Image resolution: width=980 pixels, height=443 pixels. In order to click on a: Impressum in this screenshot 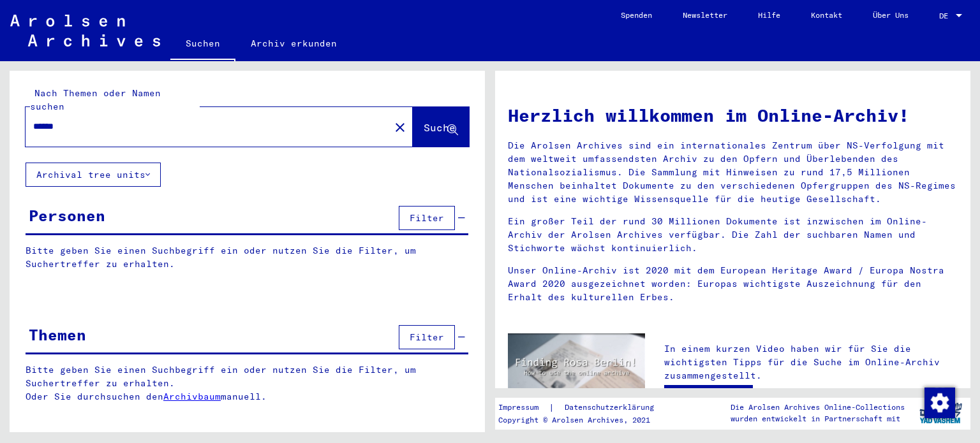, I will do `click(523, 408)`.